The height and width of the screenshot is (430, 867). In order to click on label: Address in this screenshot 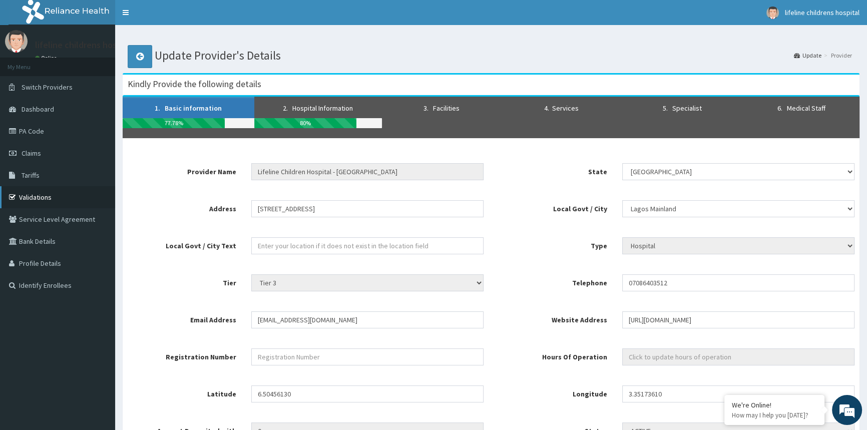, I will do `click(182, 207)`.